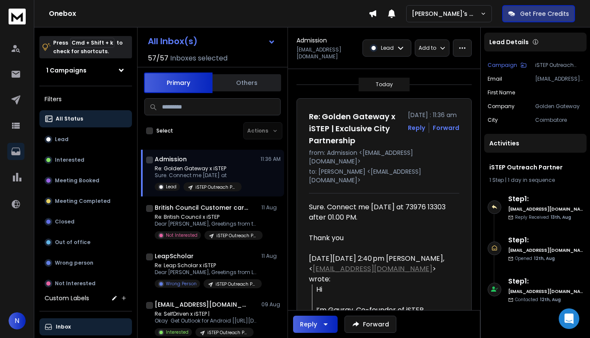  I want to click on p: Re: Golden Gateway x iSTEP, so click(198, 168).